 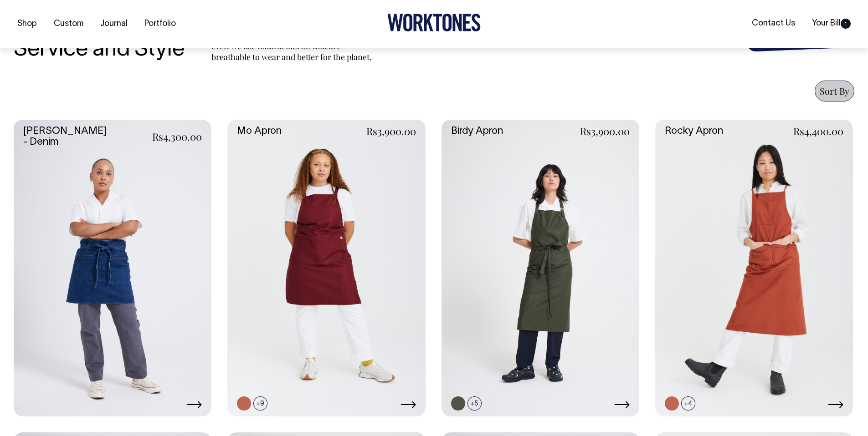 I want to click on a: Shop, so click(x=27, y=24).